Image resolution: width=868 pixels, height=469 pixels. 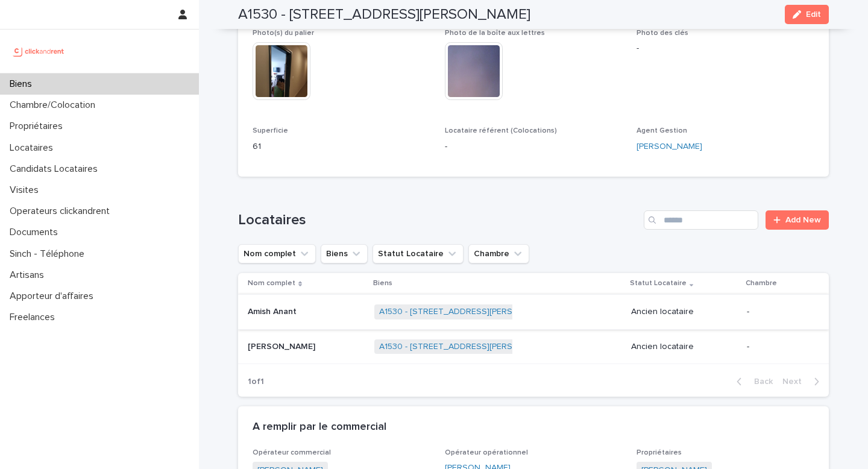 What do you see at coordinates (344, 254) in the screenshot?
I see `button: Biens` at bounding box center [344, 254].